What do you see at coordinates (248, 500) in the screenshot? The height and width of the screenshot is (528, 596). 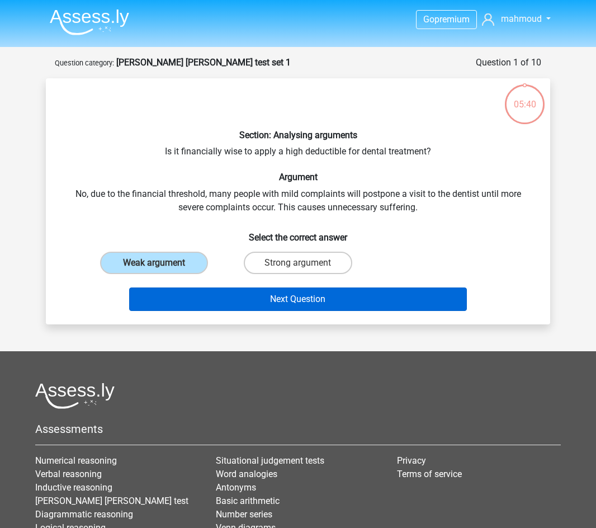 I see `a: Basic arithmetic` at bounding box center [248, 500].